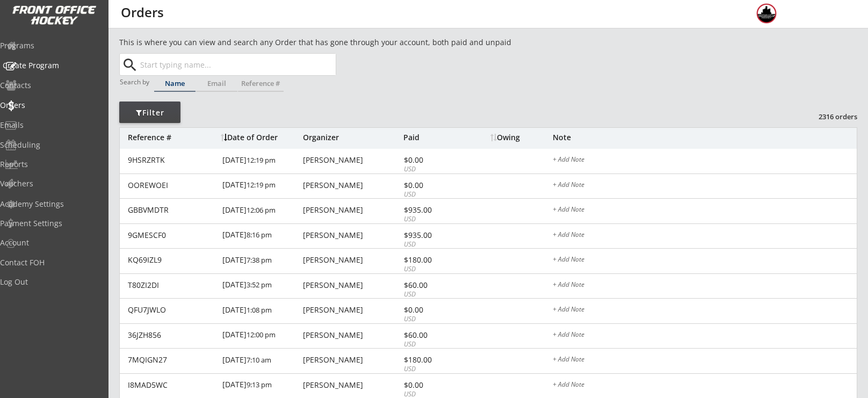 Image resolution: width=868 pixels, height=398 pixels. Describe the element at coordinates (174, 84) in the screenshot. I see `div: Name` at that location.